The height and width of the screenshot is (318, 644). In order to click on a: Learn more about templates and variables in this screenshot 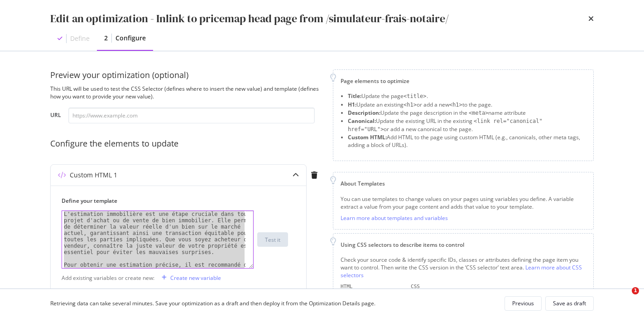, I will do `click(394, 218)`.